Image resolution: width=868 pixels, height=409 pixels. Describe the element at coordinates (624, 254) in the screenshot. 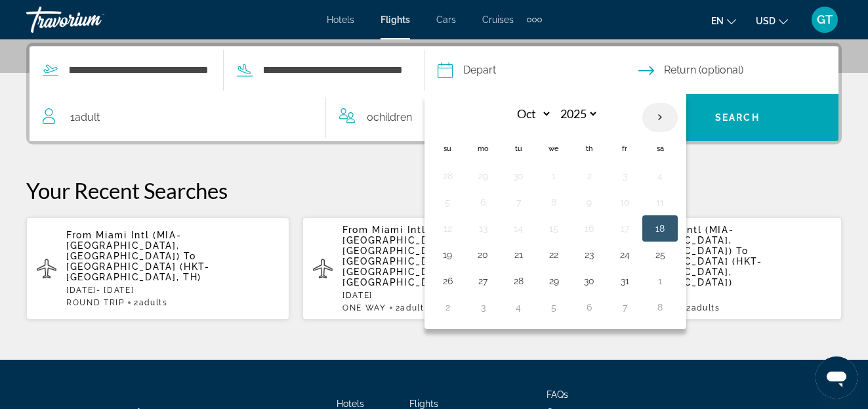

I see `button: Day 24` at that location.